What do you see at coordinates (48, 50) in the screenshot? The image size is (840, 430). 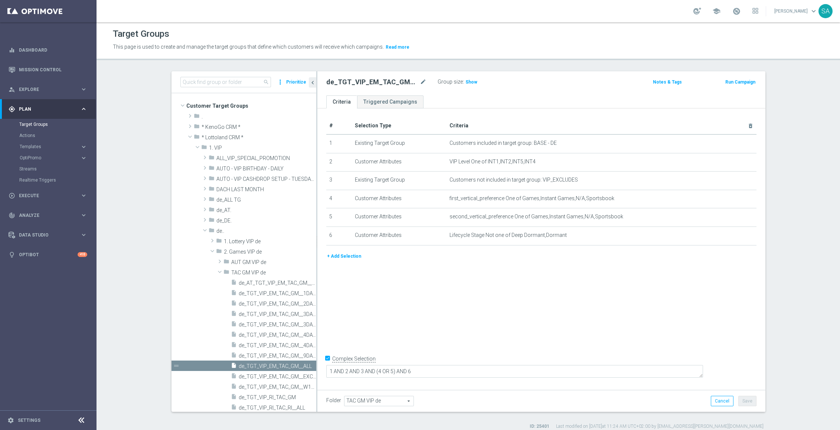 I see `div: equalizer Dashboard` at bounding box center [48, 50].